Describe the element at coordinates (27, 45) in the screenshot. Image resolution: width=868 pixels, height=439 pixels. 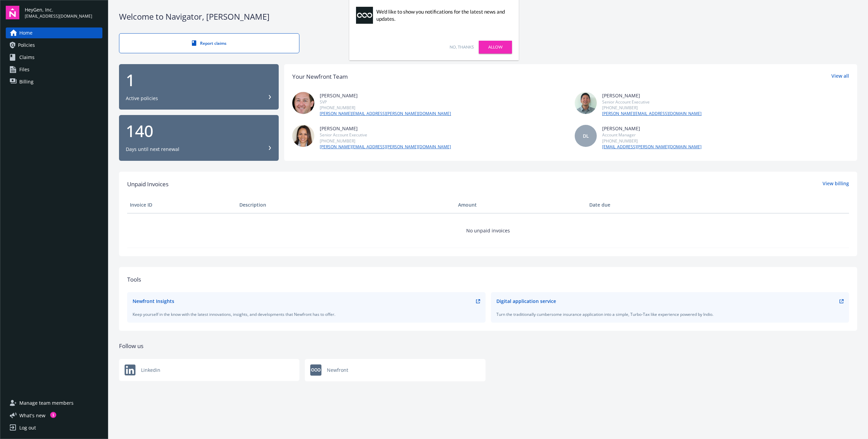
I see `span: Policies` at that location.